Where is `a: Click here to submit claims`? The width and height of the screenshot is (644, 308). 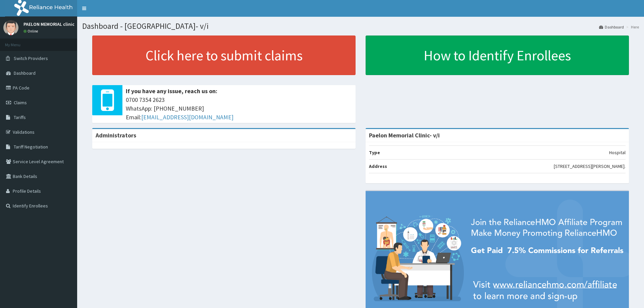 a: Click here to submit claims is located at coordinates (223, 55).